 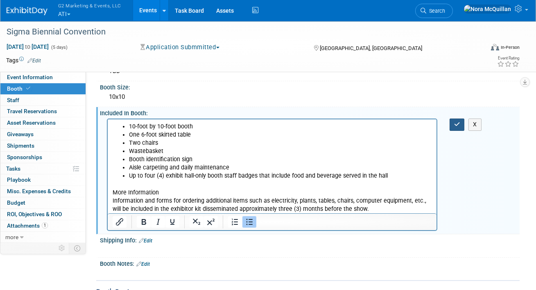 What do you see at coordinates (509, 58) in the screenshot?
I see `div: Event Rating` at bounding box center [509, 58].